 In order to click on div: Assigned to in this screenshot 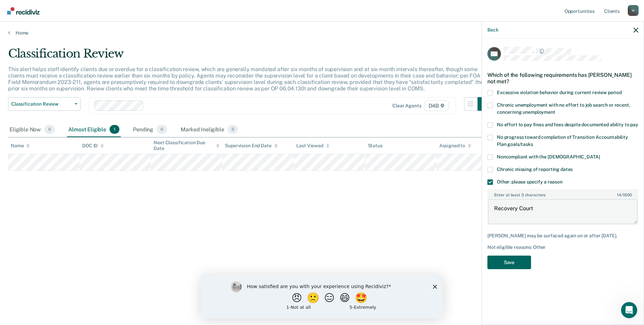, I will do `click(456, 145)`.